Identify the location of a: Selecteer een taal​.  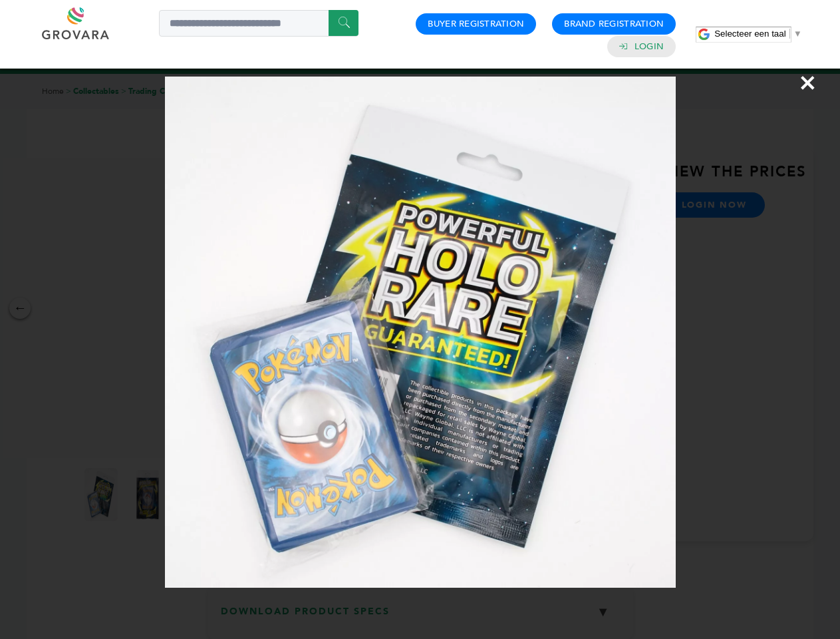
(758, 34).